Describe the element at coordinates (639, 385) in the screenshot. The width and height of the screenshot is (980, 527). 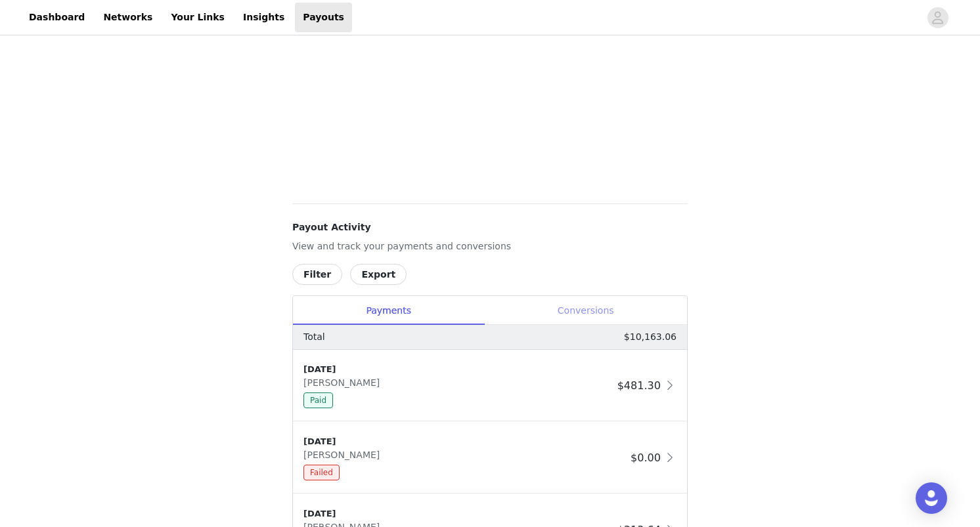
I see `span: $481.30` at that location.